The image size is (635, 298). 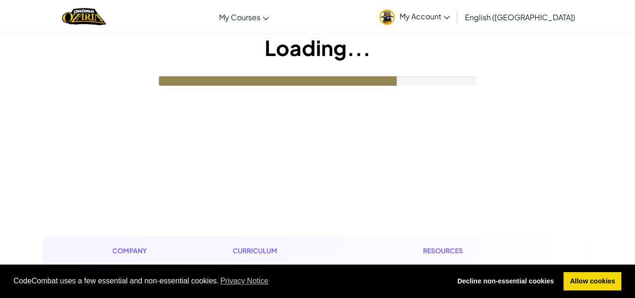 I want to click on a: learn more about cookies, so click(x=245, y=281).